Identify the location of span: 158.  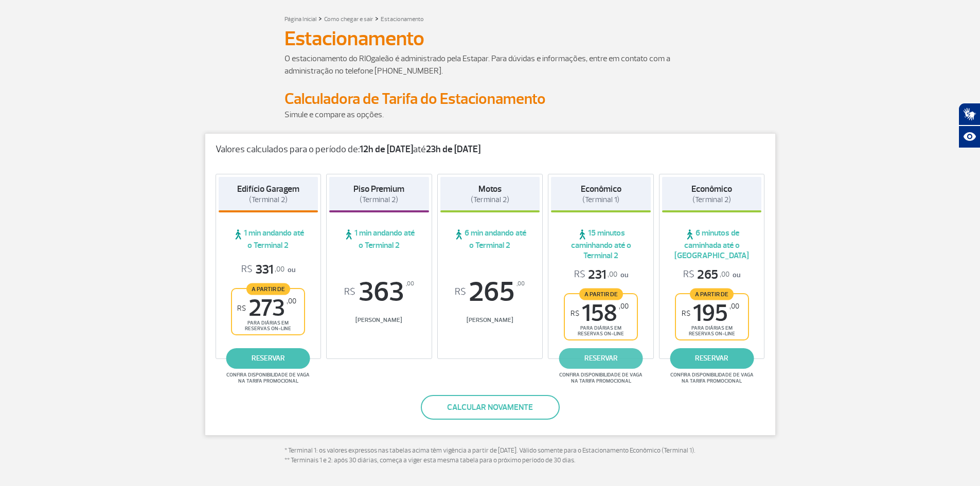
(600, 313).